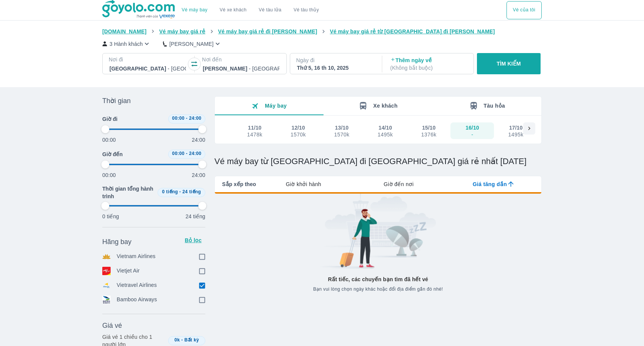  I want to click on button: 3 Hành khách, so click(126, 44).